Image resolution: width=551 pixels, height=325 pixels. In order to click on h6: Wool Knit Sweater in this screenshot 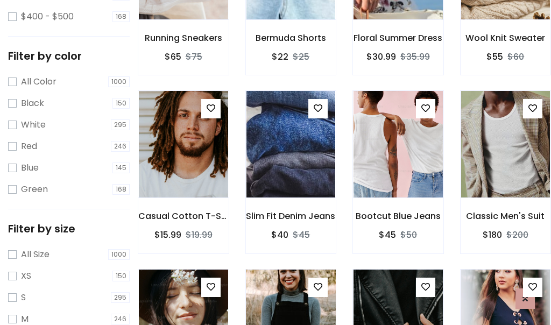, I will do `click(506, 38)`.